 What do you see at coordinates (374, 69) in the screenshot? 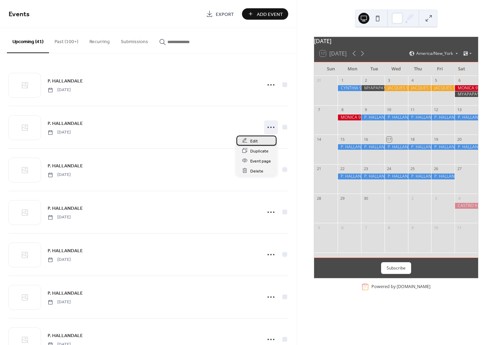
I see `div: Tue` at bounding box center [374, 69].